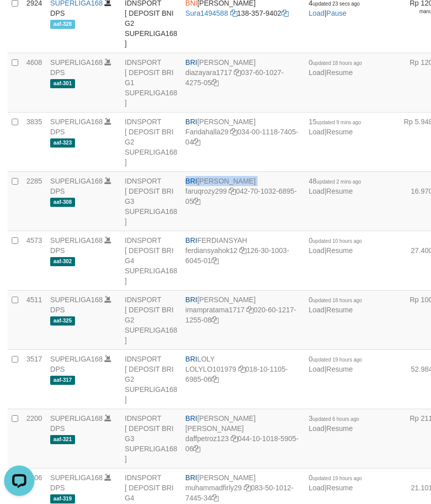  What do you see at coordinates (211, 369) in the screenshot?
I see `a: LOLYLO101979` at bounding box center [211, 369].